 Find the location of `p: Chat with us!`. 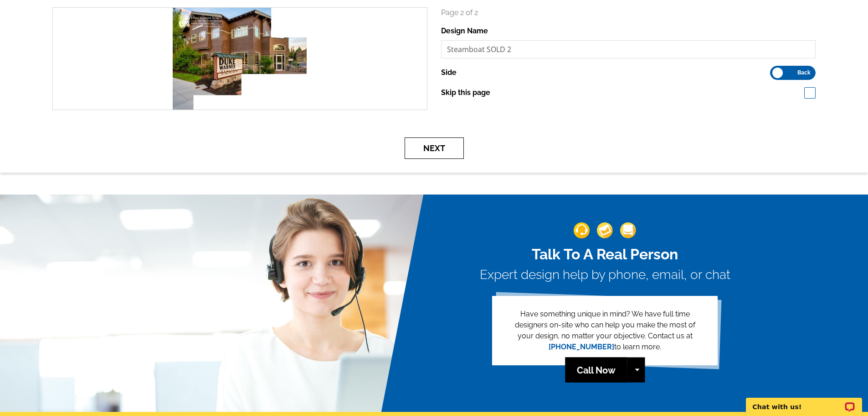

p: Chat with us! is located at coordinates (58, 20).